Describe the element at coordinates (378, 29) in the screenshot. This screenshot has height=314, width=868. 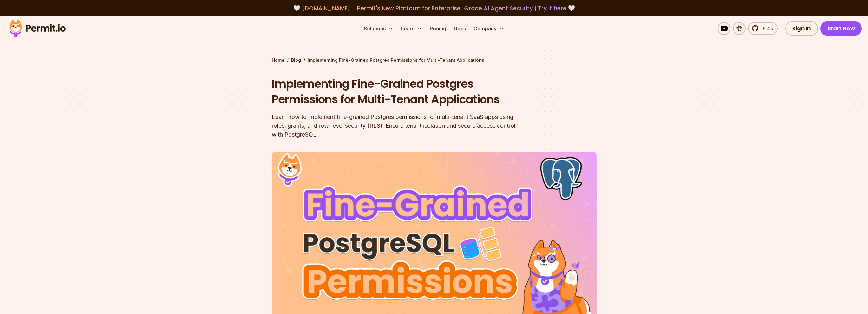
I see `button: Solutions` at that location.